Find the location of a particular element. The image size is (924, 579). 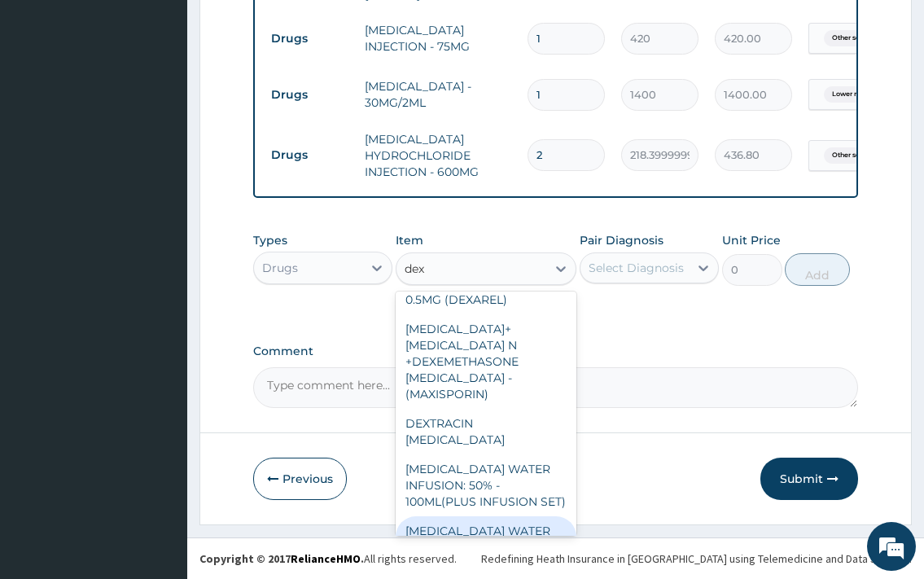

strong: Copyright © 2017 . is located at coordinates (282, 558).